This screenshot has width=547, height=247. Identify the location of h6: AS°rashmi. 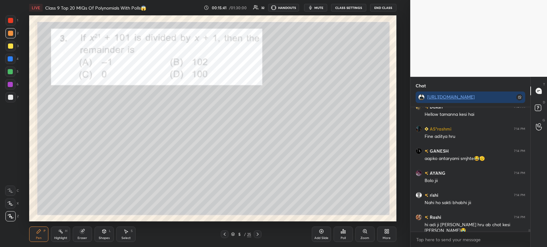
(440, 129).